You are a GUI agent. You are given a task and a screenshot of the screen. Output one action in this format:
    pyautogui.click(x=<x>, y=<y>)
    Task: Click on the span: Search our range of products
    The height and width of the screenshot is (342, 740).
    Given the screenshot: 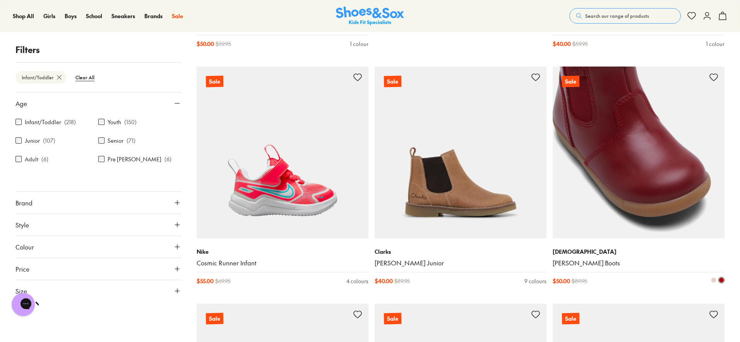 What is the action you would take?
    pyautogui.click(x=617, y=16)
    